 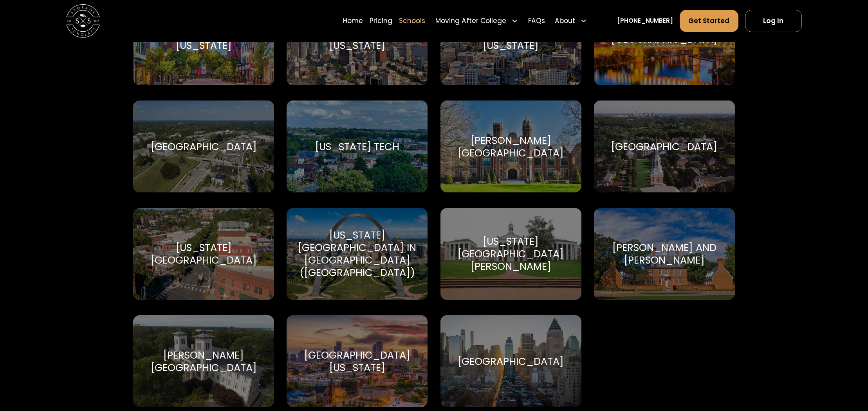 I want to click on a: Get Started, so click(x=709, y=21).